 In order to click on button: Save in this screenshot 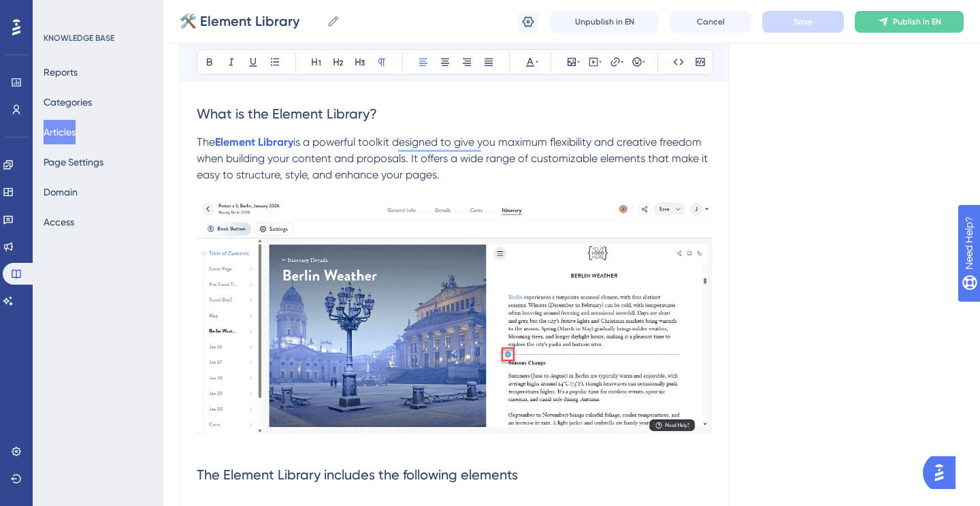, I will do `click(803, 22)`.